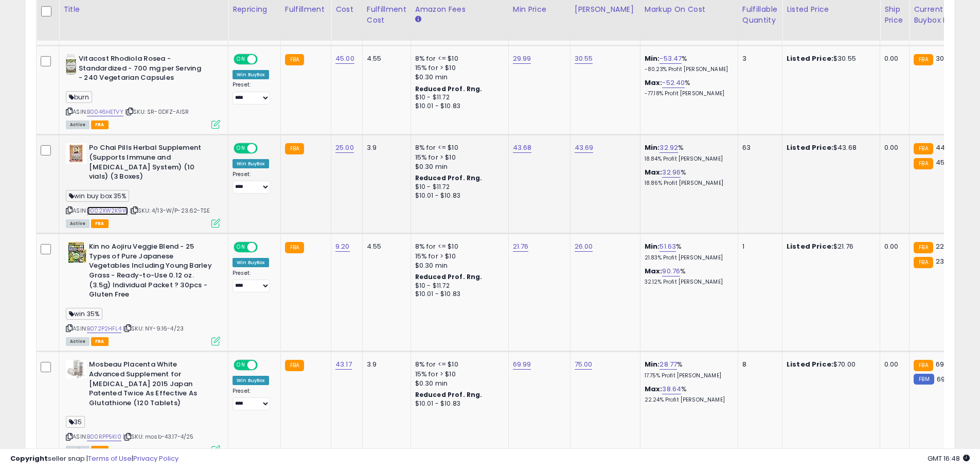 Image resolution: width=980 pixels, height=469 pixels. What do you see at coordinates (671, 271) in the screenshot?
I see `a: 90.76` at bounding box center [671, 271].